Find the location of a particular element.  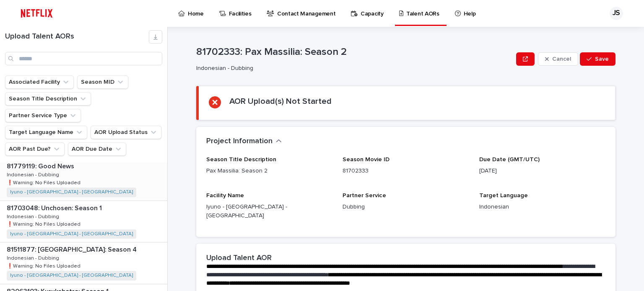

input: Search is located at coordinates (83, 59).